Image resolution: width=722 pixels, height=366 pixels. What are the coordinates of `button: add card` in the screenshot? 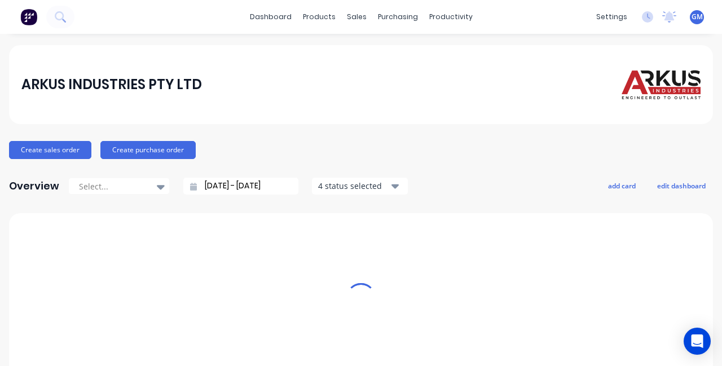 It's located at (621, 185).